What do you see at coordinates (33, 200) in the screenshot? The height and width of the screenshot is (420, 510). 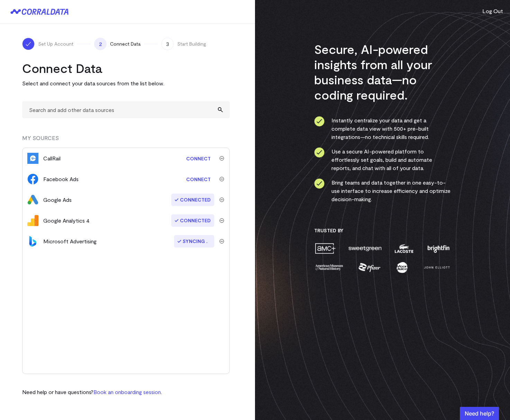 I see `img: google_ads-c8121f33.png` at bounding box center [33, 200].